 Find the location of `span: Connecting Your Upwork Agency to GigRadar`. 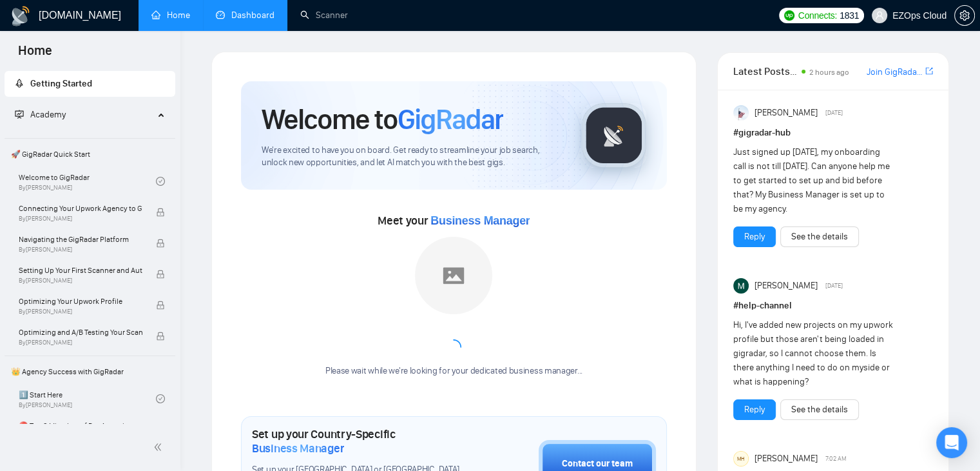

span: Connecting Your Upwork Agency to GigRadar is located at coordinates (81, 208).